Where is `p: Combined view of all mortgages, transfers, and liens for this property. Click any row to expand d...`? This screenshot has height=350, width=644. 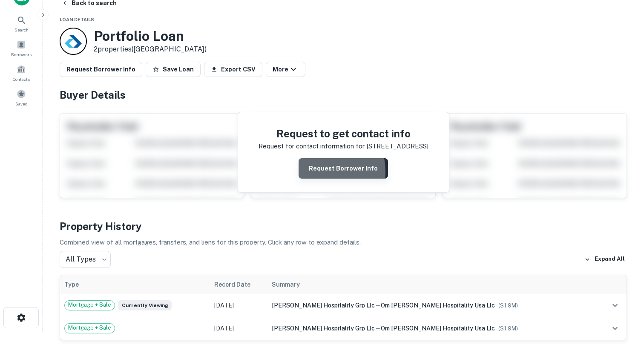
p: Combined view of all mortgages, transfers, and liens for this property. Click any row to expand d... is located at coordinates (343, 242).